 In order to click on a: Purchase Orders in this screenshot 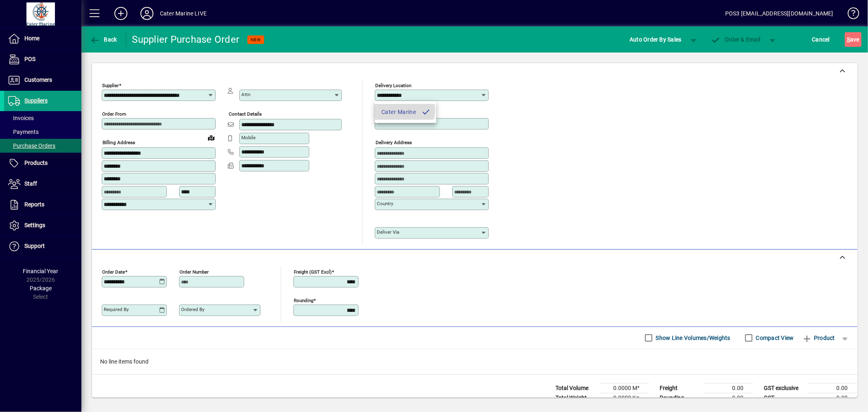, I will do `click(43, 146)`.